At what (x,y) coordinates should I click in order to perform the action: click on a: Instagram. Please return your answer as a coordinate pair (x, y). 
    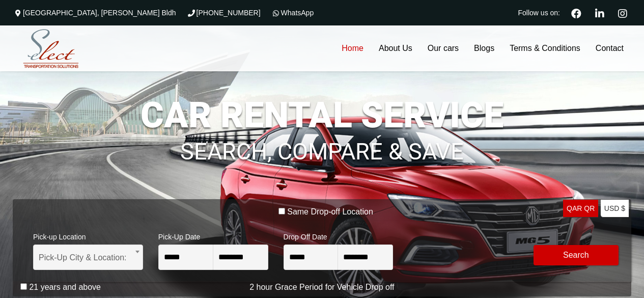
    Looking at the image, I should click on (622, 13).